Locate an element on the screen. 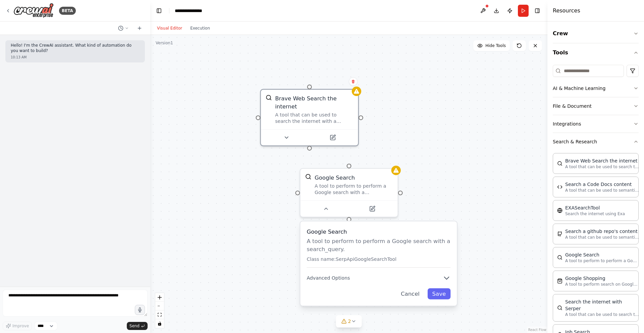 The width and height of the screenshot is (644, 333). div: Search a Code Docs content is located at coordinates (602, 184).